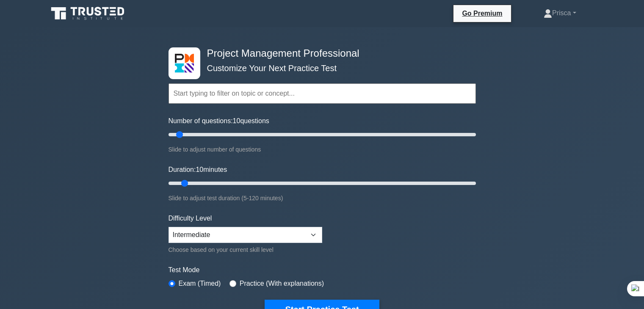 The image size is (644, 309). Describe the element at coordinates (322, 198) in the screenshot. I see `div: Slide to adjust test duration (5-120 minutes)` at that location.